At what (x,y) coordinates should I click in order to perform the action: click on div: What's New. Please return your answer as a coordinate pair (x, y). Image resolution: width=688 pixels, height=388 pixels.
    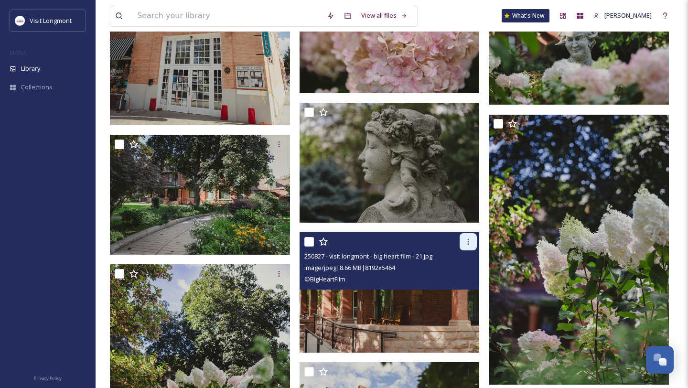
    Looking at the image, I should click on (525, 16).